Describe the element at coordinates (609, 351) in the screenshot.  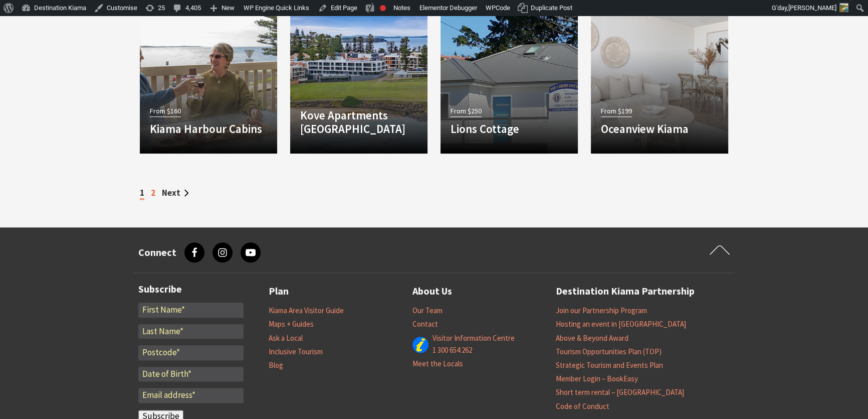
I see `a: Tourism Opportunities Plan (TOP)` at that location.